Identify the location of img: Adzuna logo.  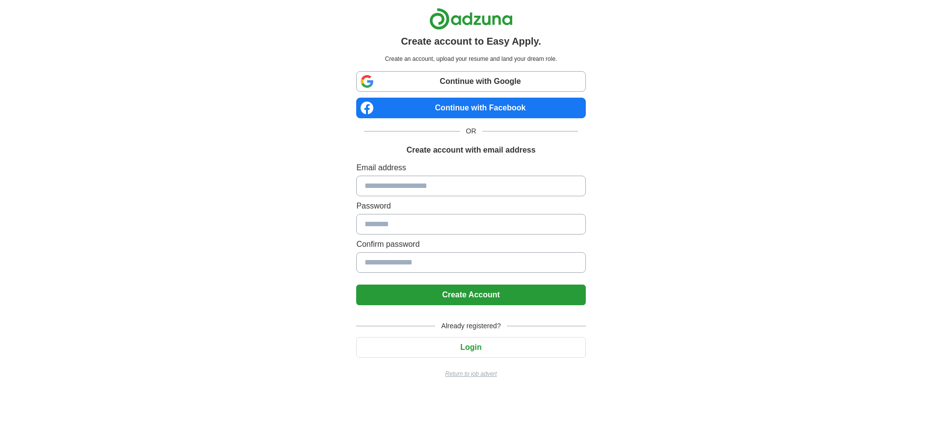
(471, 19).